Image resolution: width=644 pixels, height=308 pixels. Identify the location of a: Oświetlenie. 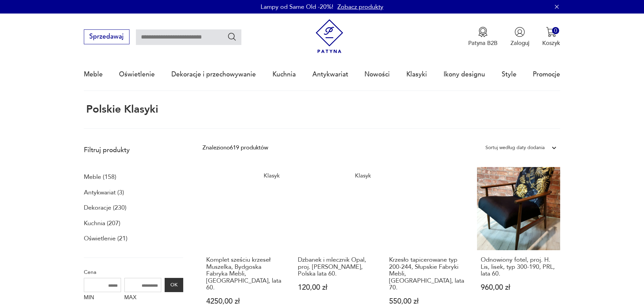
(137, 74).